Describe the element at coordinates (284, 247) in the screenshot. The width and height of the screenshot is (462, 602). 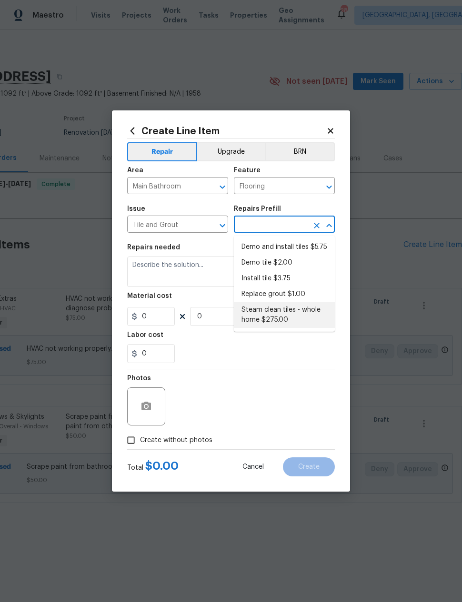
I see `li: Demo and install tiles $5.75` at that location.